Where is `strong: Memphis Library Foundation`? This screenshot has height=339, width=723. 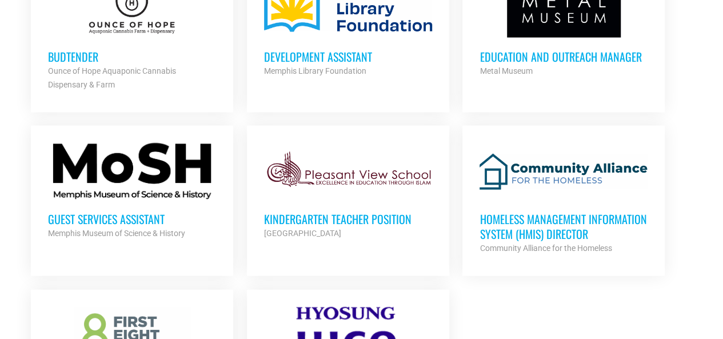 strong: Memphis Library Foundation is located at coordinates (315, 71).